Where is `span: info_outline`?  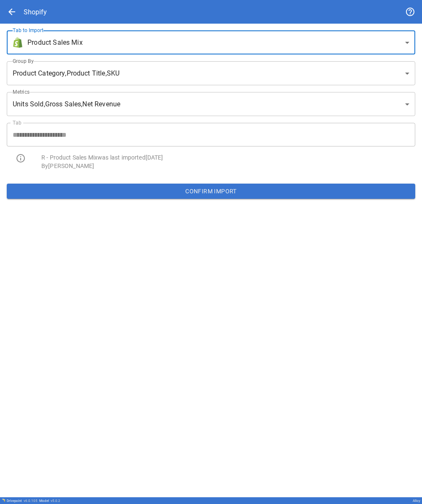 span: info_outline is located at coordinates (20, 158).